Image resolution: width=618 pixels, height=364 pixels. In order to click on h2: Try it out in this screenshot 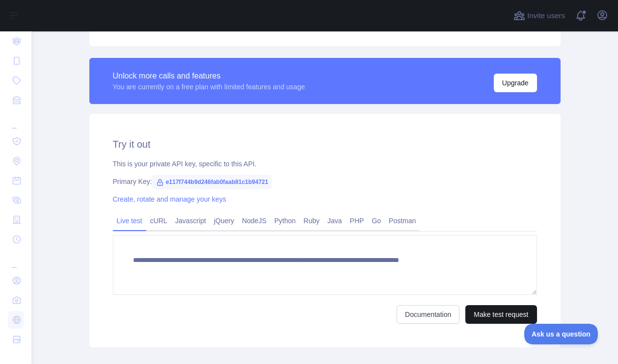, I will do `click(325, 144)`.